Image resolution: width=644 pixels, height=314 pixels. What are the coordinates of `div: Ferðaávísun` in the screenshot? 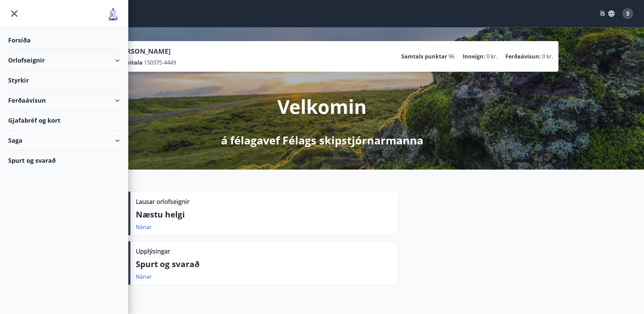 It's located at (64, 100).